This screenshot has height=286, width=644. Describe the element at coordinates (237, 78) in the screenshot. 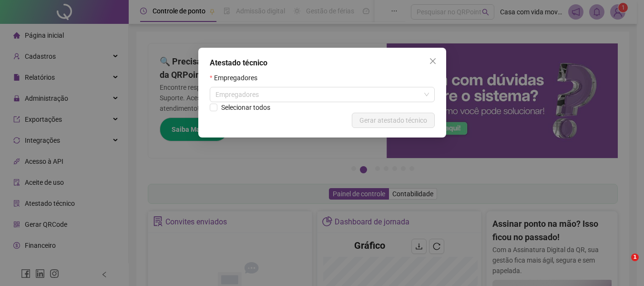

I see `label: Empregadores` at that location.